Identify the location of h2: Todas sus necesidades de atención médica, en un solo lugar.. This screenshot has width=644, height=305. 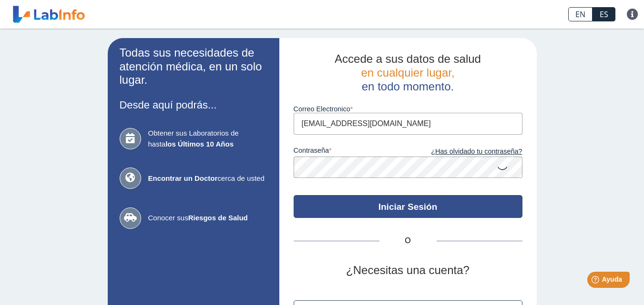
(194, 67).